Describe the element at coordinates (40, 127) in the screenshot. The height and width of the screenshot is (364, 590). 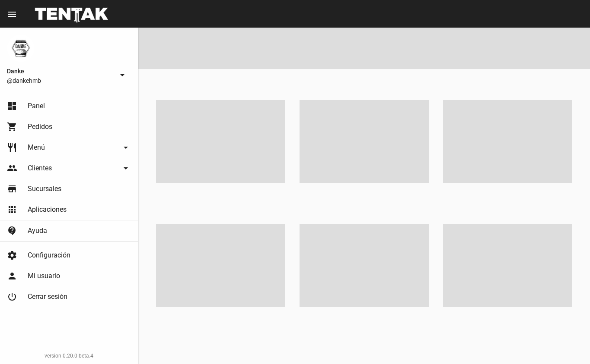
I see `span: Pedidos` at that location.